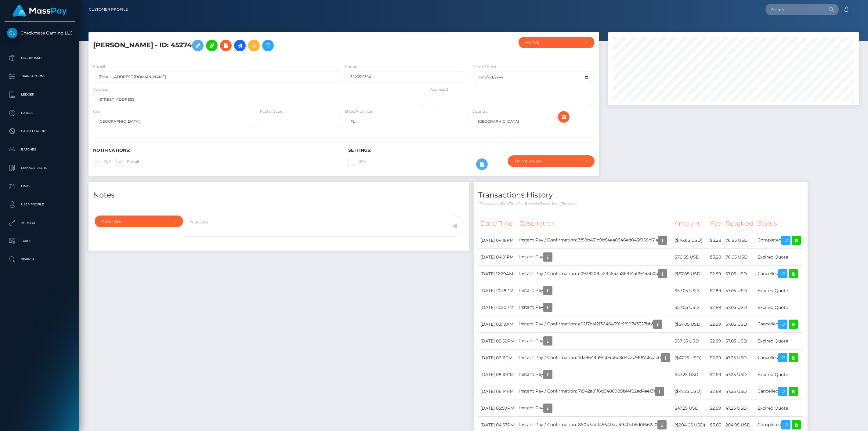 This screenshot has width=868, height=431. What do you see at coordinates (794, 9) in the screenshot?
I see `input: Search...` at bounding box center [794, 9].